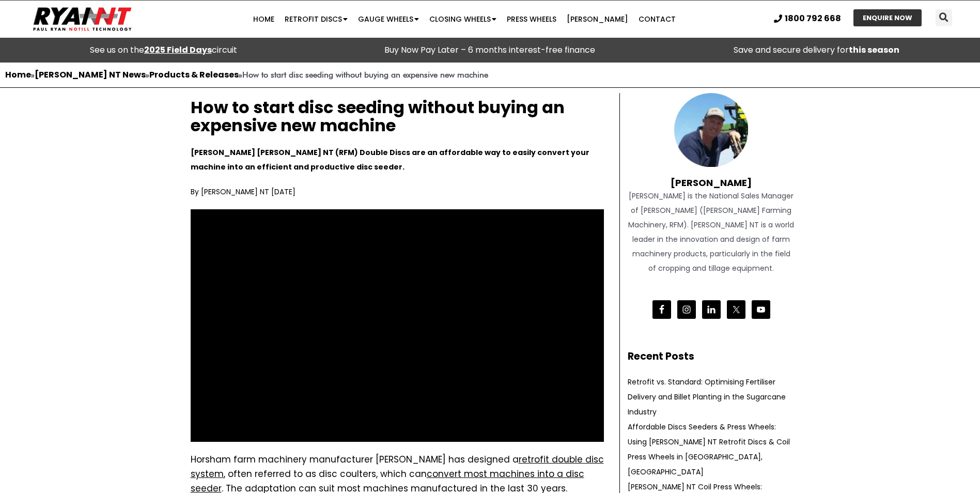 The image size is (980, 493). What do you see at coordinates (658, 19) in the screenshot?
I see `a: Contact` at bounding box center [658, 19].